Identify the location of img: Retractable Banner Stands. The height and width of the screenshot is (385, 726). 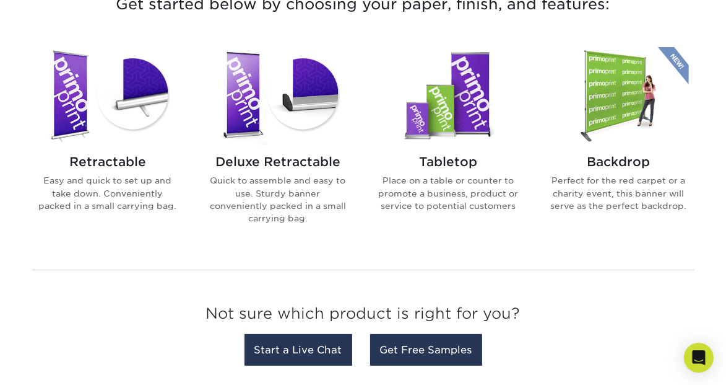
(108, 95).